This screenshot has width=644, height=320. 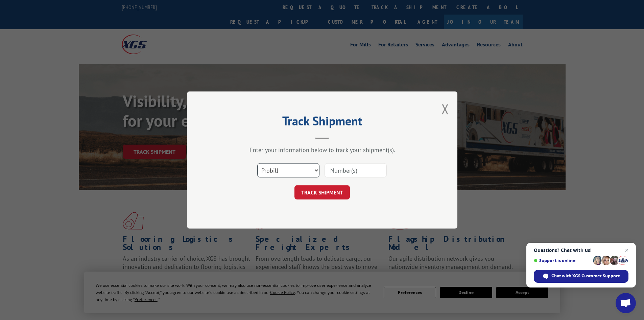 I want to click on span: Chat with XGS Customer Support, so click(x=586, y=276).